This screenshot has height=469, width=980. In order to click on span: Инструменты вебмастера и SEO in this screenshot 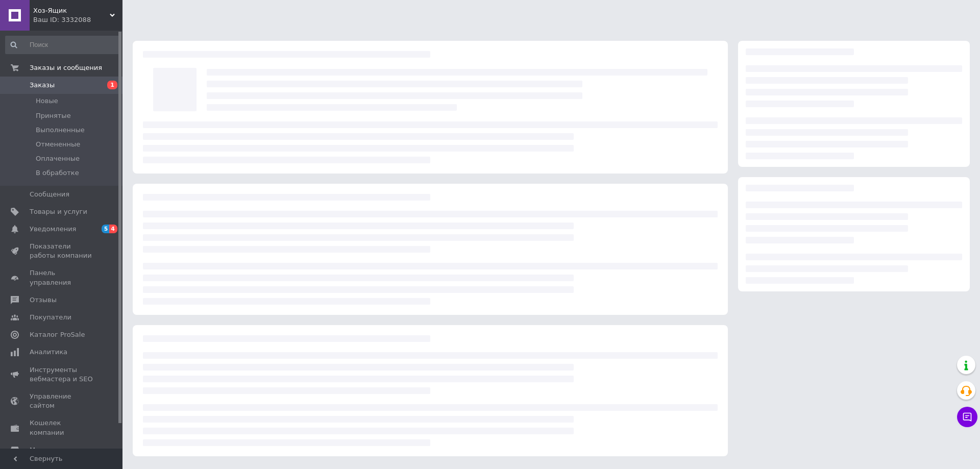, I will do `click(62, 375)`.